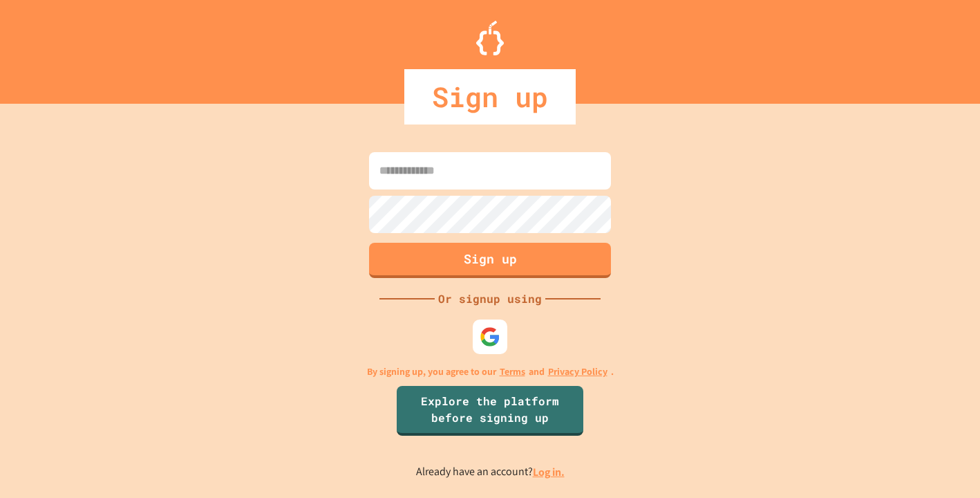  Describe the element at coordinates (549, 472) in the screenshot. I see `a: Log in.` at that location.